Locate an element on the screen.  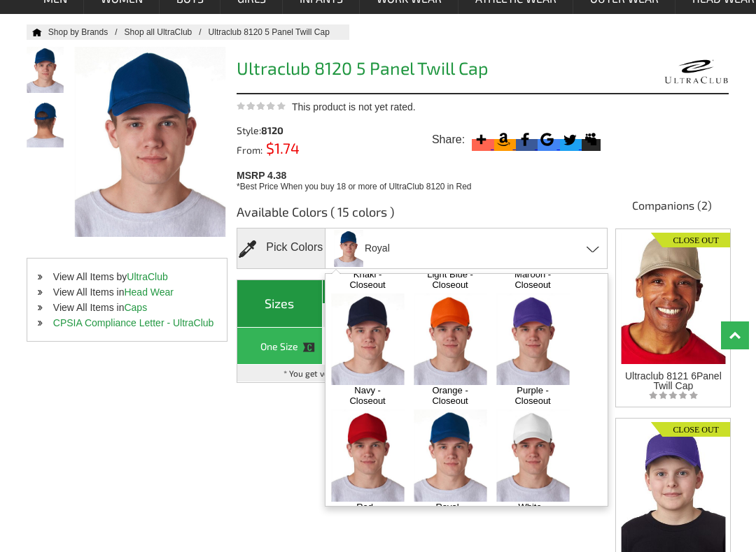
a: Red - Closeout is located at coordinates (368, 513).